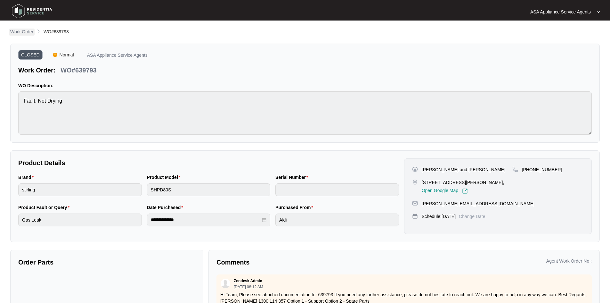 The width and height of the screenshot is (610, 303). I want to click on span: Normal, so click(67, 55).